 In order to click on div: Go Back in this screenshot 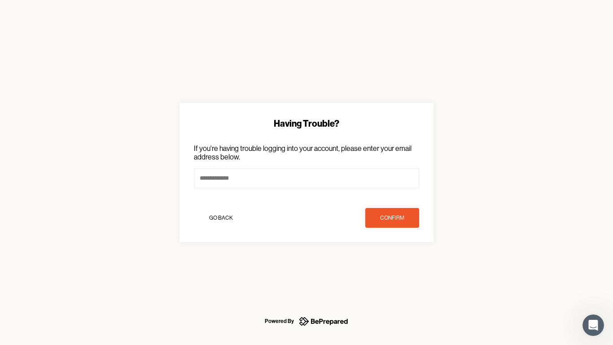, I will do `click(221, 218)`.